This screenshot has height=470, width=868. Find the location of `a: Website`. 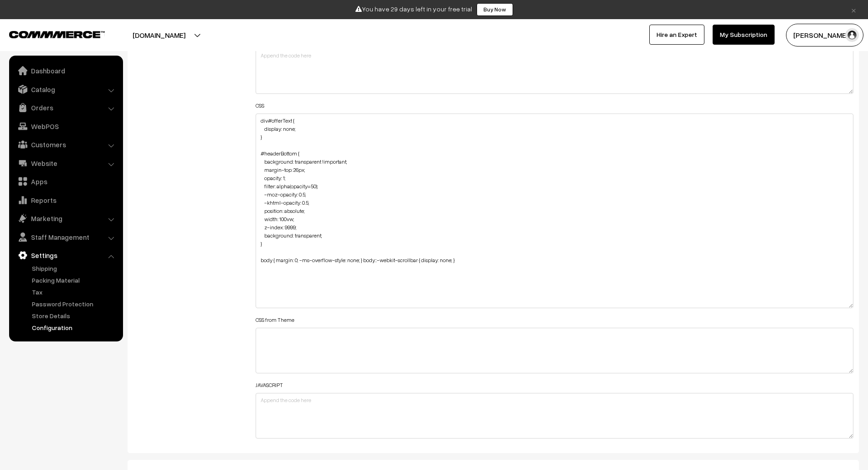

a: Website is located at coordinates (66, 163).